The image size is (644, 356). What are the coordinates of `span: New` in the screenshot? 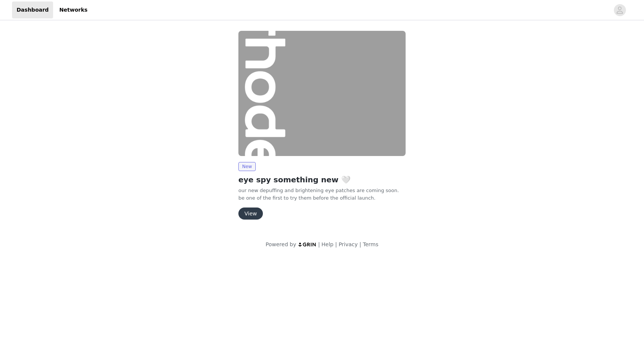 It's located at (247, 167).